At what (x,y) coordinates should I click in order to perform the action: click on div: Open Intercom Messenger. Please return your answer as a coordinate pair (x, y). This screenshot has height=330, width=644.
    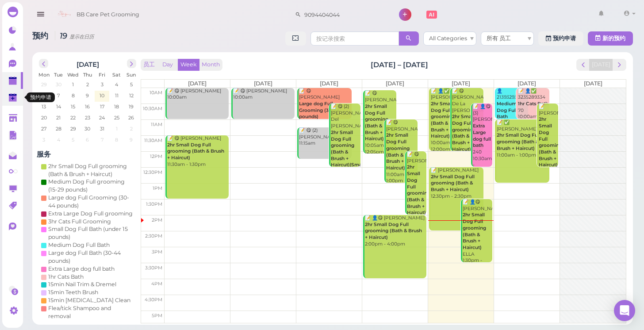
    Looking at the image, I should click on (624, 311).